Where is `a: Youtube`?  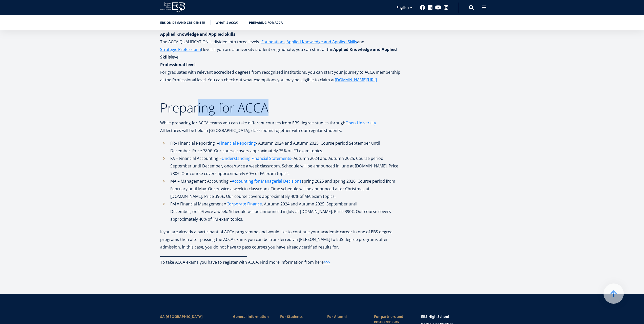
a: Youtube is located at coordinates (438, 8).